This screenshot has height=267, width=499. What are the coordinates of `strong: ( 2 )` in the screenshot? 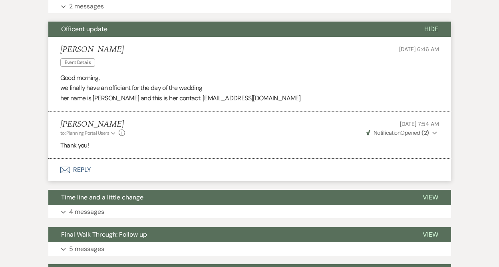 It's located at (425, 133).